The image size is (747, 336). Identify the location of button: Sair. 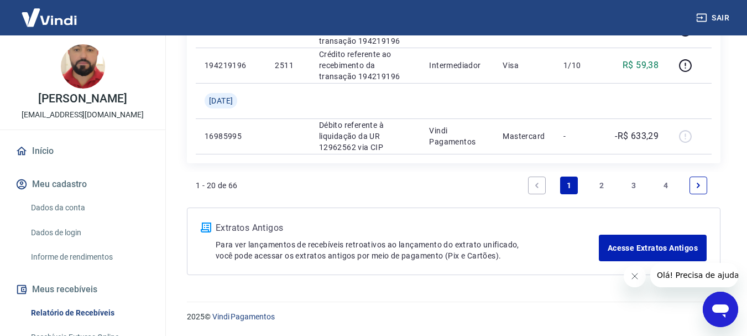
(714, 18).